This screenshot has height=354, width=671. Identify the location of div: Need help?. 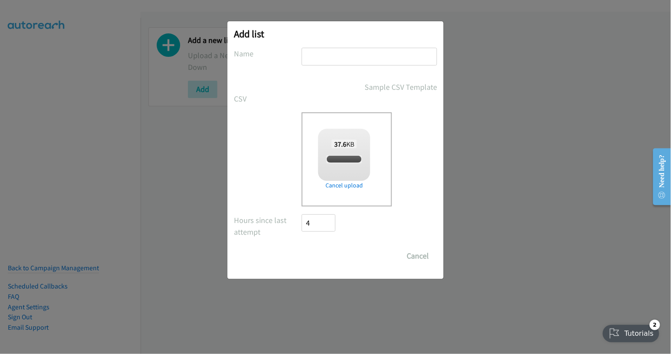
(16, 29).